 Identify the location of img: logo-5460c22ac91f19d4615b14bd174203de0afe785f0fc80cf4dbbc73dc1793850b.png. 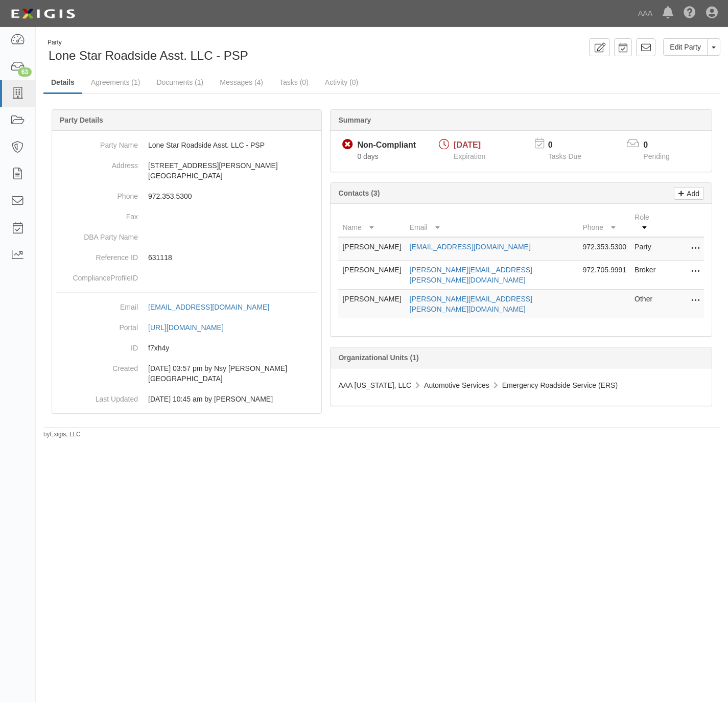
(43, 14).